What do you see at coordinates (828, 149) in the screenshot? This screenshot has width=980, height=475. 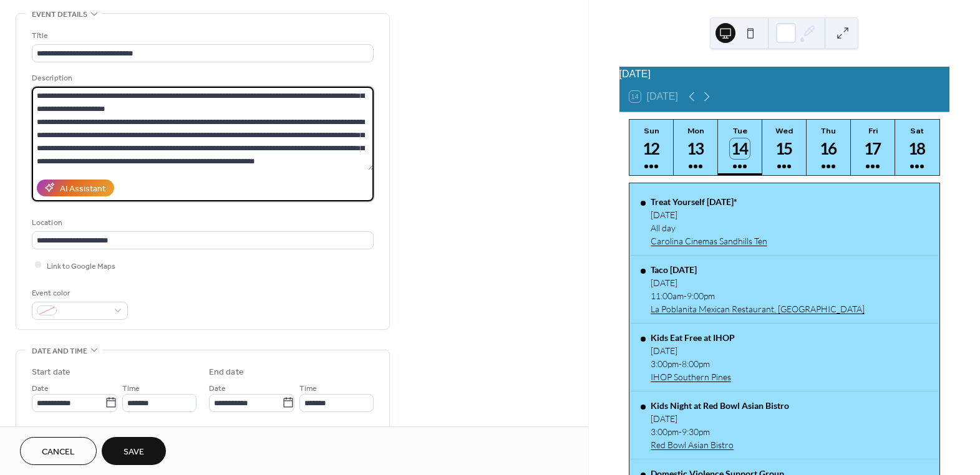 I see `div: 16` at bounding box center [828, 149].